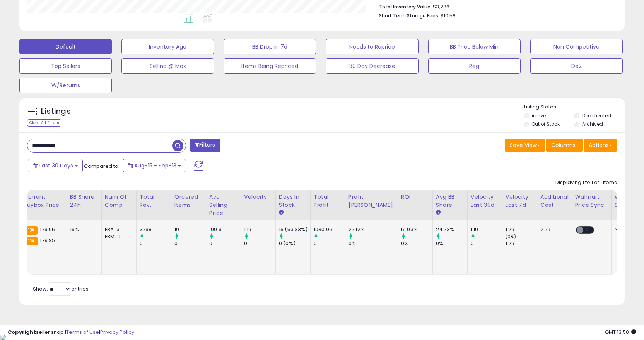 Image resolution: width=644 pixels, height=340 pixels. What do you see at coordinates (270, 66) in the screenshot?
I see `button: Items Being Repriced` at bounding box center [270, 66].